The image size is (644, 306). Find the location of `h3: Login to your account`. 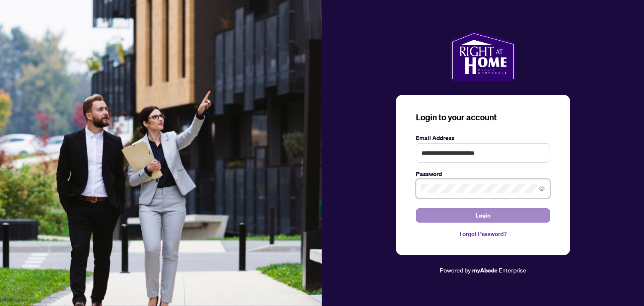

h3: Login to your account is located at coordinates (483, 117).